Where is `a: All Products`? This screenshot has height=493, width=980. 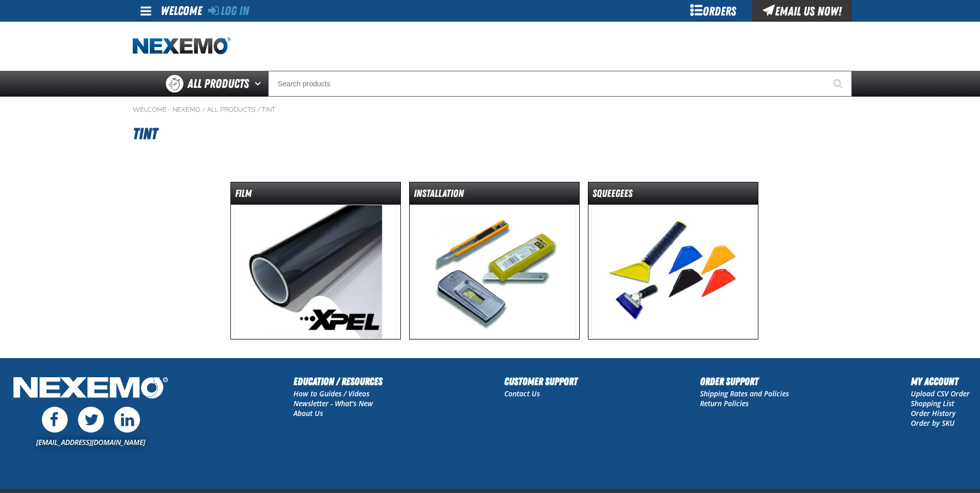 a: All Products is located at coordinates (231, 110).